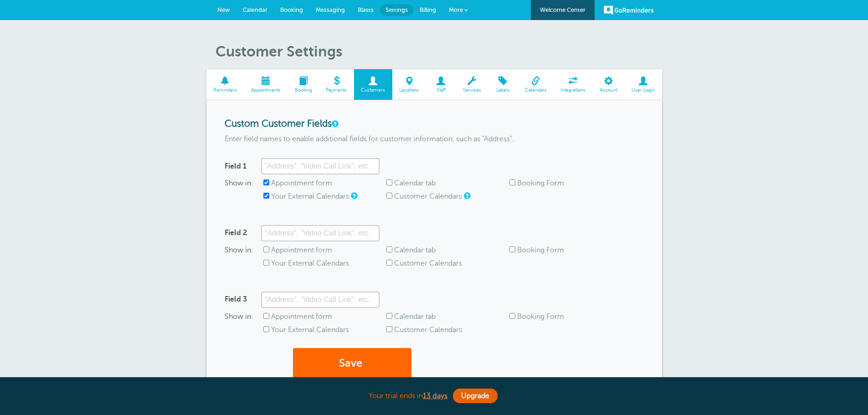  Describe the element at coordinates (434, 396) in the screenshot. I see `div: Your trial ends in .` at that location.